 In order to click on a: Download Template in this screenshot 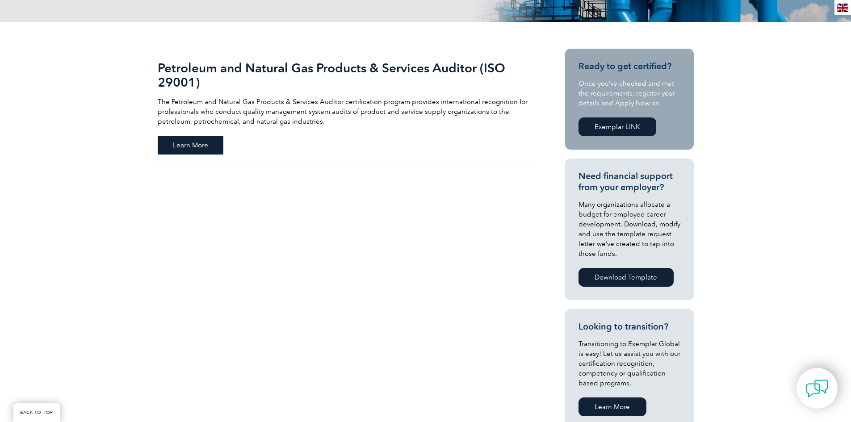, I will do `click(626, 277)`.